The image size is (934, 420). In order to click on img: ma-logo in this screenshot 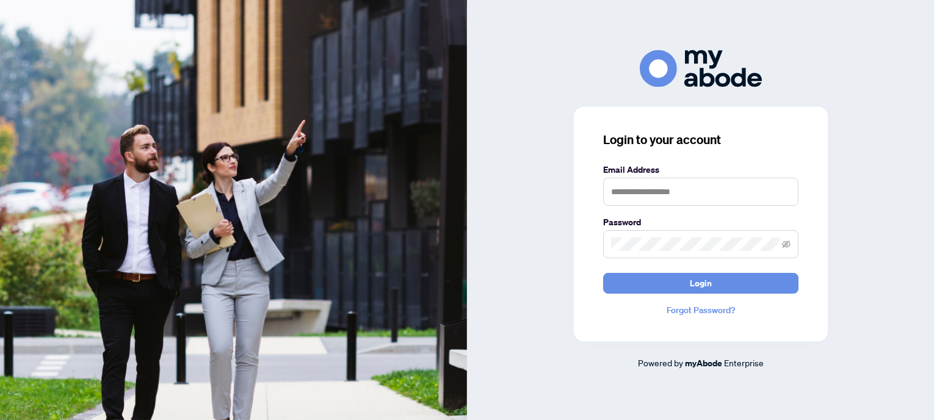, I will do `click(701, 68)`.